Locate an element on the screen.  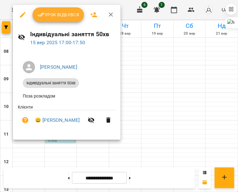
button: Візит ще не сплачено. Додати оплату? is located at coordinates (25, 120).